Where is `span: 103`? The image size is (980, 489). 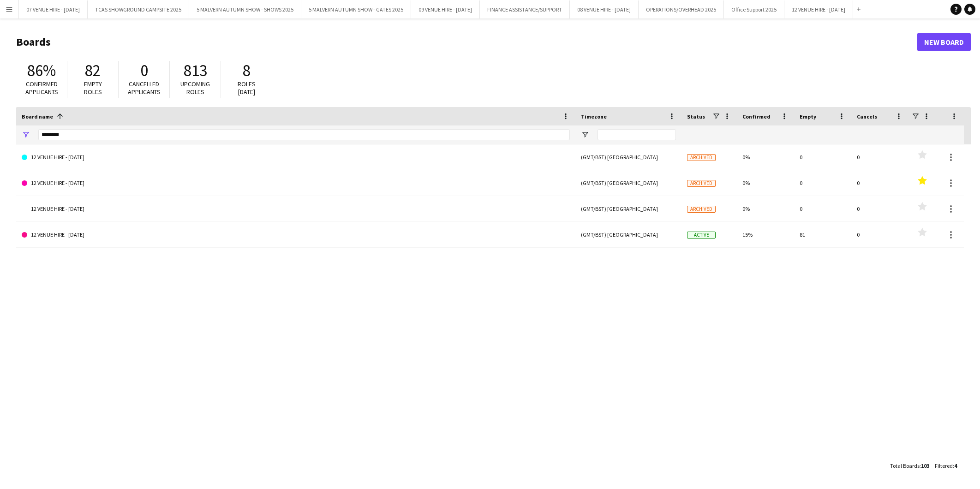
span: 103 is located at coordinates (925, 466).